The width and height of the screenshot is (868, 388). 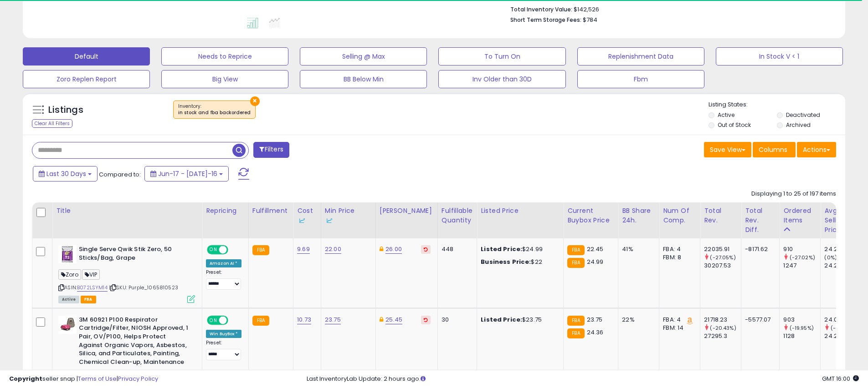 I want to click on div: -8171.62, so click(x=758, y=249).